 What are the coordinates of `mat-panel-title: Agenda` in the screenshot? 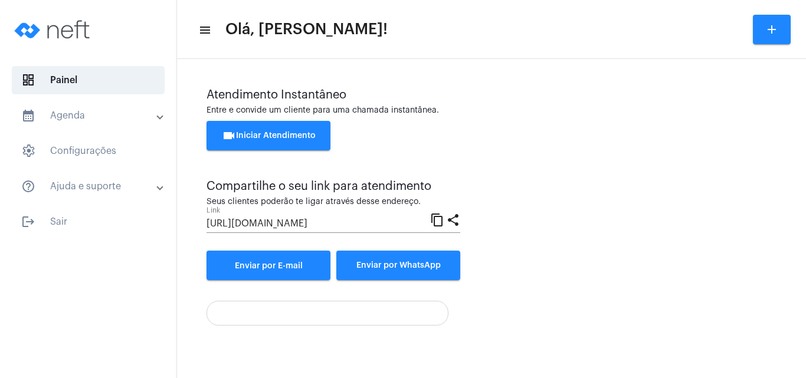 It's located at (89, 116).